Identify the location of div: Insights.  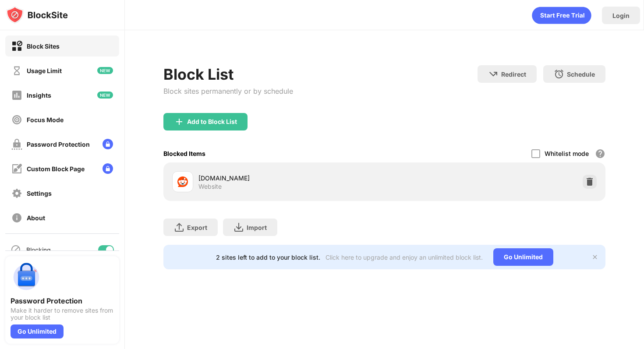
(39, 95).